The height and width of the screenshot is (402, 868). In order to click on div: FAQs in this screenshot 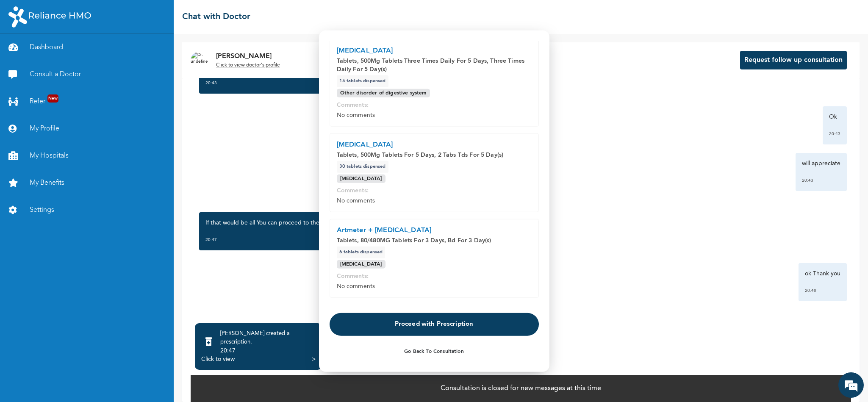, I will do `click(122, 300)`.